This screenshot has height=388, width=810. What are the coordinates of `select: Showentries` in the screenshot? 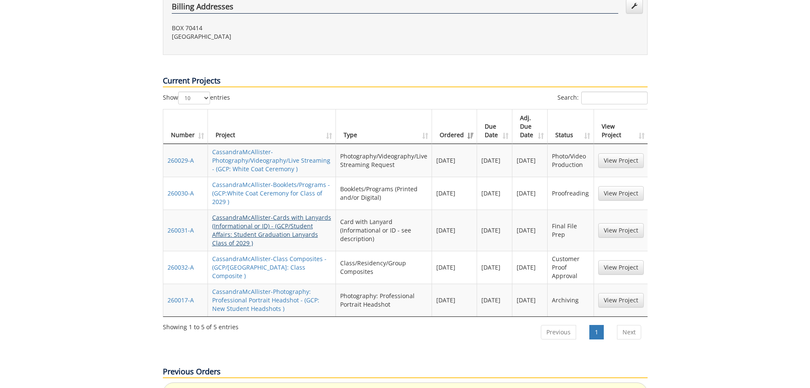 It's located at (194, 98).